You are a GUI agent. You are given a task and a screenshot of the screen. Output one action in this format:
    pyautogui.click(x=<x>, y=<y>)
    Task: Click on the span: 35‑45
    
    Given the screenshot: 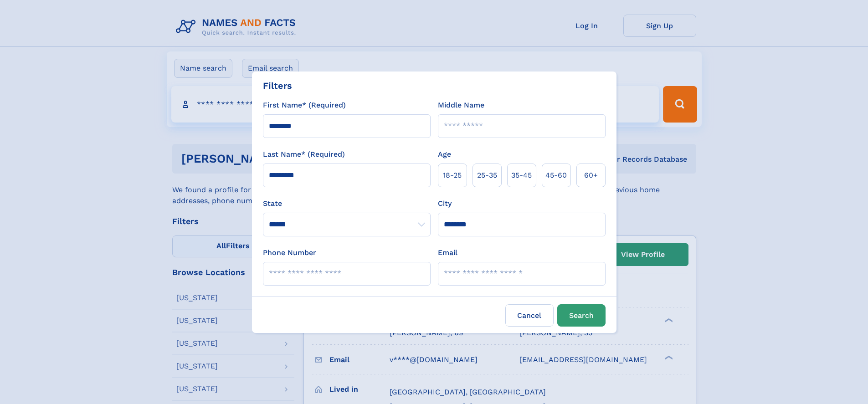 What is the action you would take?
    pyautogui.click(x=521, y=175)
    